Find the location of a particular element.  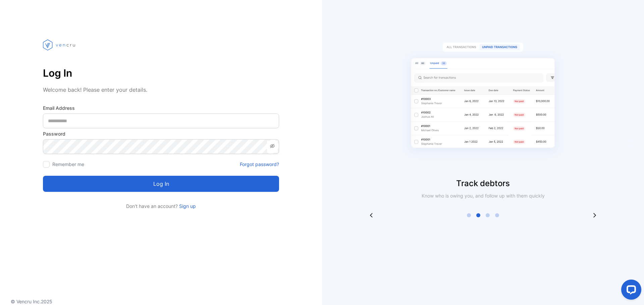

label: Remember me is located at coordinates (68, 164).